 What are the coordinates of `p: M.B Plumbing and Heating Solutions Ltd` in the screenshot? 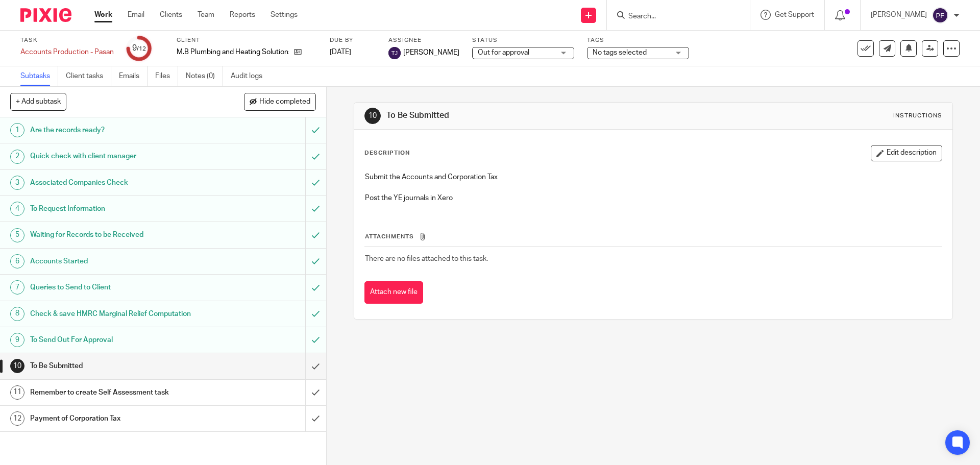 It's located at (233, 52).